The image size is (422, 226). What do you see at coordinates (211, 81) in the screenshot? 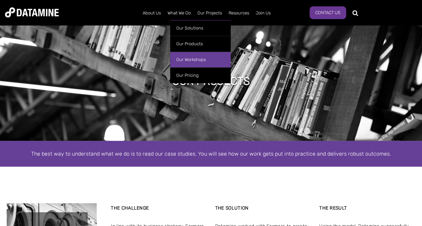
I see `h1: Our projects` at bounding box center [211, 81].